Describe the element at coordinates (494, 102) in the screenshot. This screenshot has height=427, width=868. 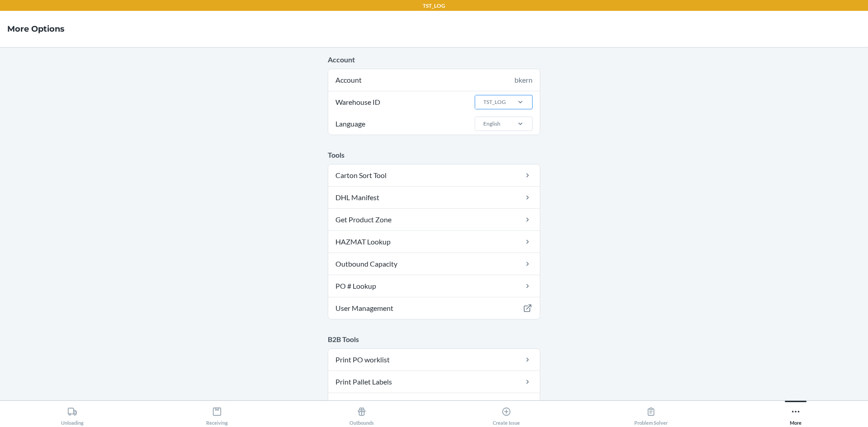
I see `div: TST_LOG` at that location.